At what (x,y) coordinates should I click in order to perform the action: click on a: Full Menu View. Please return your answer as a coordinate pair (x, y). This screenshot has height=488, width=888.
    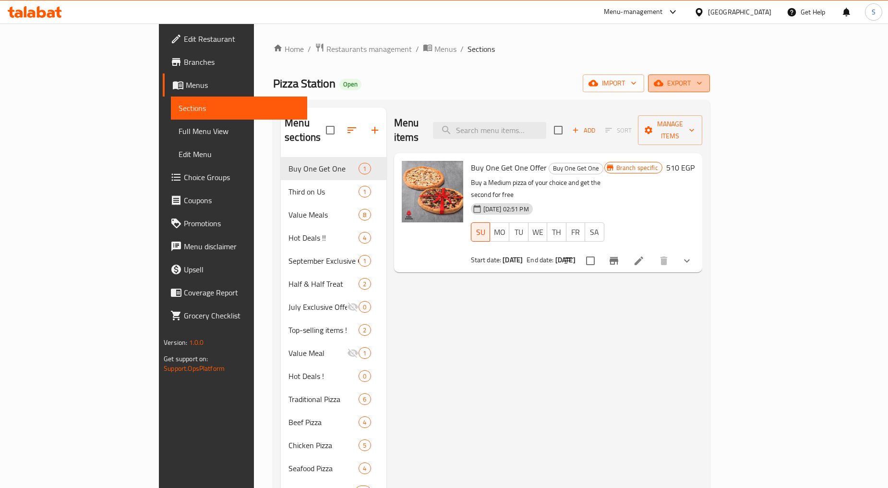
    Looking at the image, I should click on (239, 131).